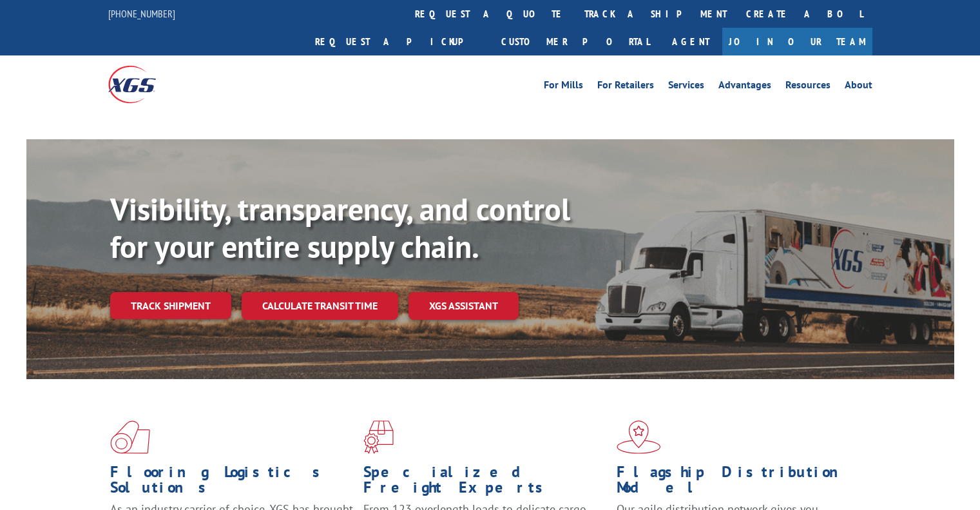 This screenshot has height=510, width=980. Describe the element at coordinates (319, 305) in the screenshot. I see `a: Calculate transit time` at that location.